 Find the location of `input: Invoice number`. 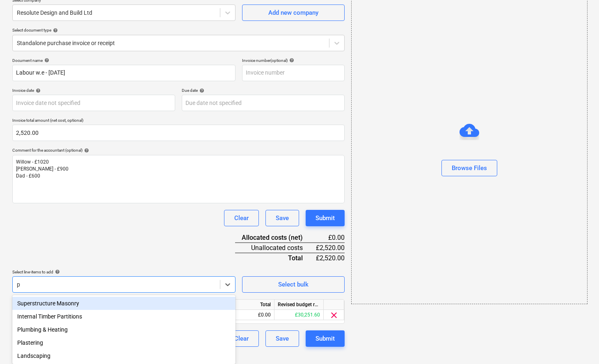

input: Invoice number is located at coordinates (293, 73).